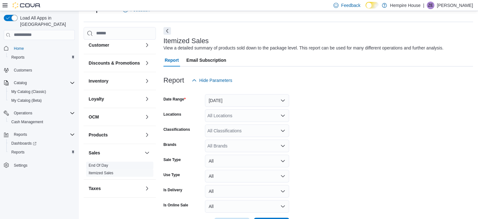 The height and width of the screenshot is (219, 478). I want to click on button: Taxes, so click(147, 188).